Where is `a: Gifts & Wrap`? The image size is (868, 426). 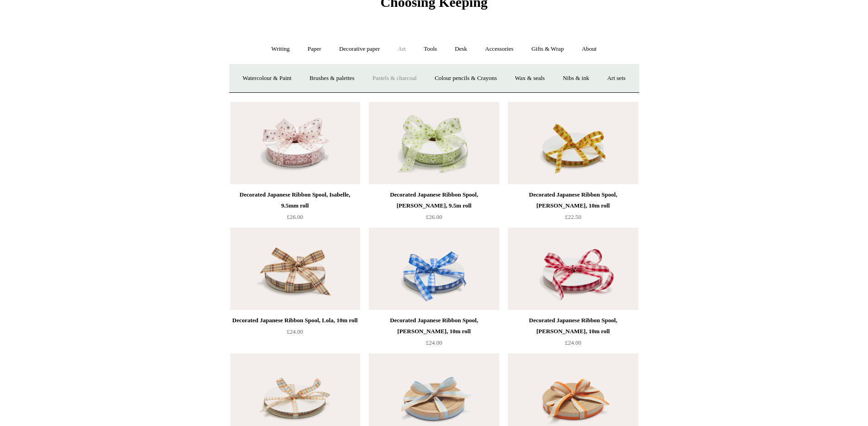
a: Gifts & Wrap is located at coordinates (547, 49).